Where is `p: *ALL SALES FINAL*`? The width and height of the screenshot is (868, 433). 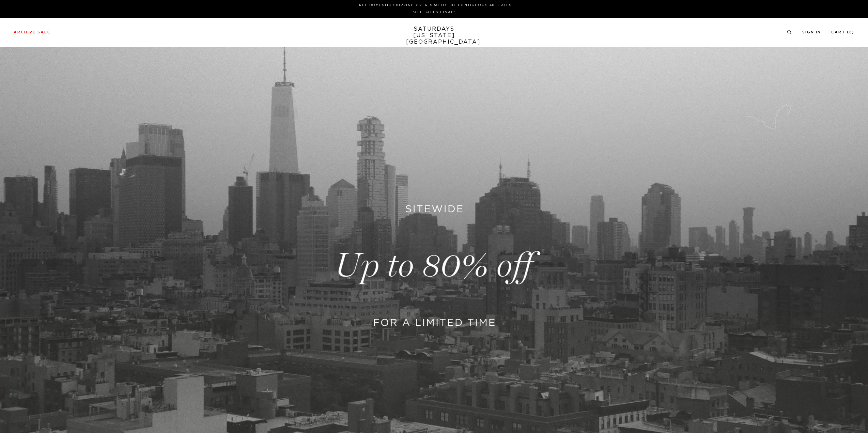 p: *ALL SALES FINAL* is located at coordinates (434, 12).